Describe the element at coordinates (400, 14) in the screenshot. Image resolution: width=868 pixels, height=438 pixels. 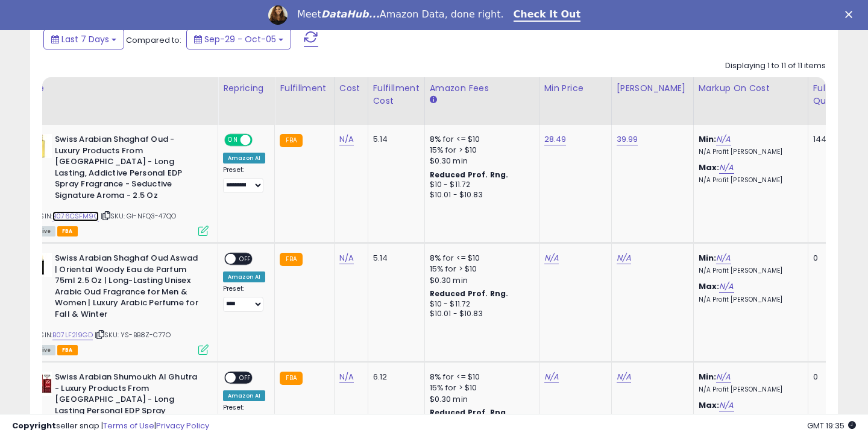
I see `div: Meet Amazon Data, done right.` at that location.